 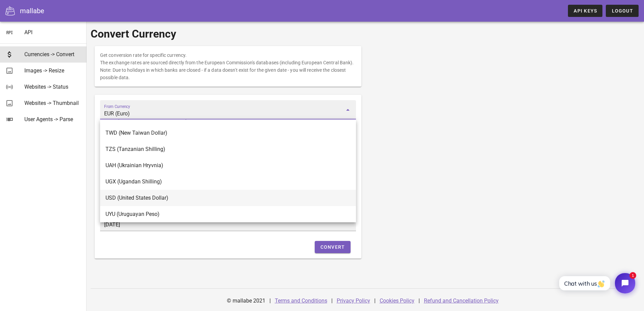 What do you see at coordinates (332, 247) in the screenshot?
I see `button: Convert` at bounding box center [332, 247].